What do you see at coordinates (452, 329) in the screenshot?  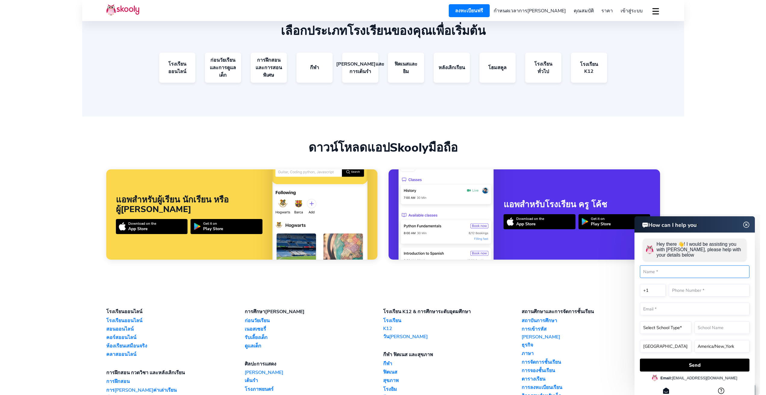 I see `a: K12` at bounding box center [452, 329].